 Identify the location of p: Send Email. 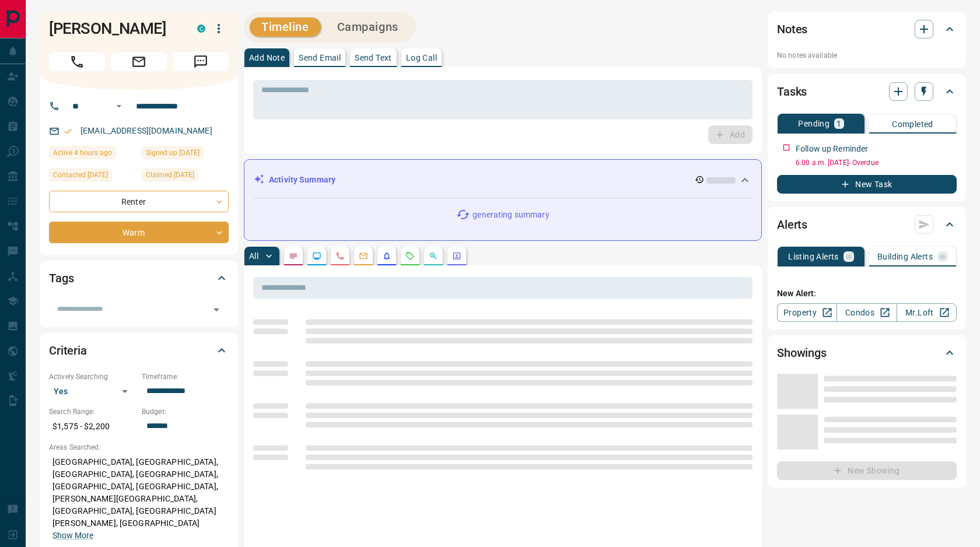
(320, 58).